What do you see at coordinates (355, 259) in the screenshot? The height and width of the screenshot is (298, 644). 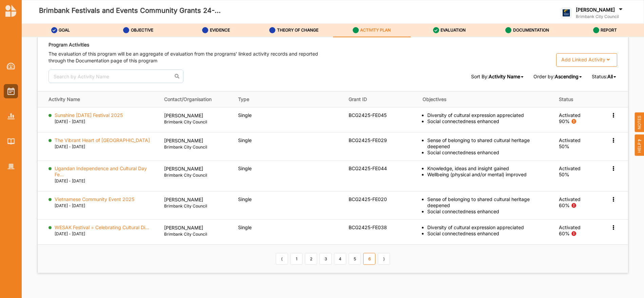 I see `a: 5` at bounding box center [355, 259].